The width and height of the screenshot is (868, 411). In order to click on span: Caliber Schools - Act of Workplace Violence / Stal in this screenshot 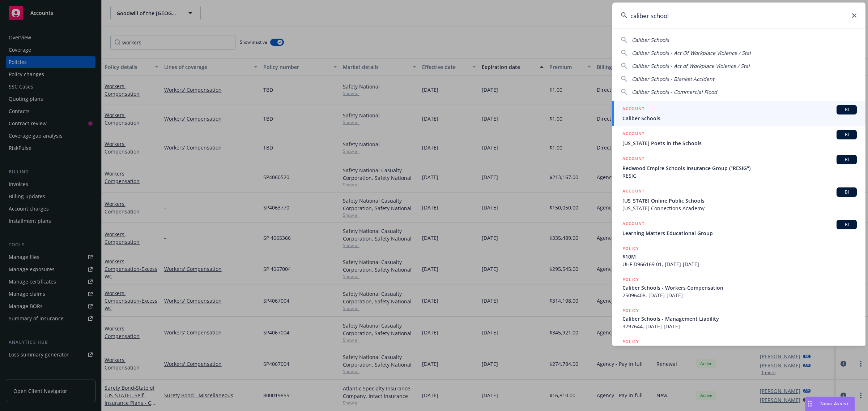, I will do `click(691, 66)`.